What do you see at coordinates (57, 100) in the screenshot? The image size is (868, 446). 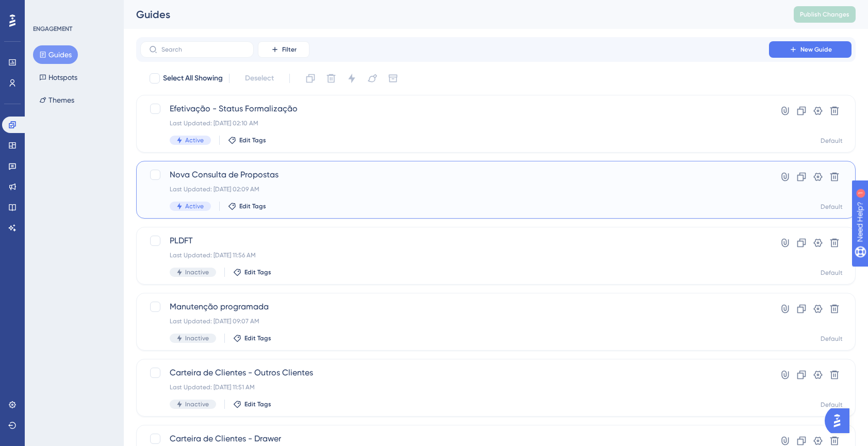 I see `button: Themes` at bounding box center [57, 100].